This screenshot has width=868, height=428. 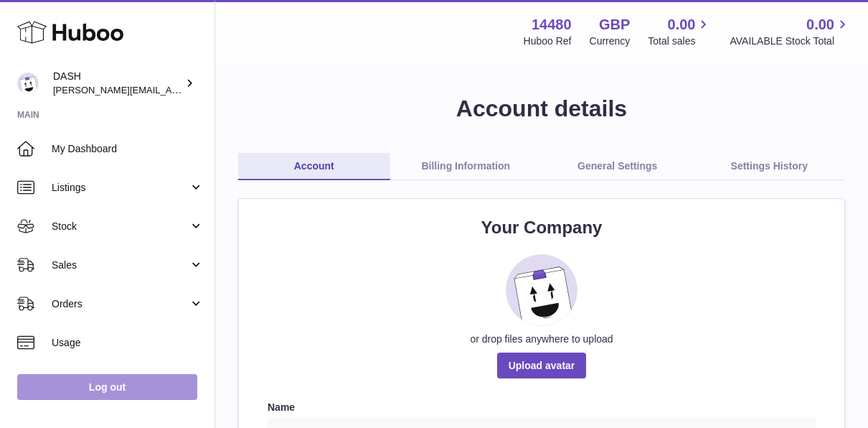 What do you see at coordinates (120, 226) in the screenshot?
I see `span: Stock` at bounding box center [120, 226].